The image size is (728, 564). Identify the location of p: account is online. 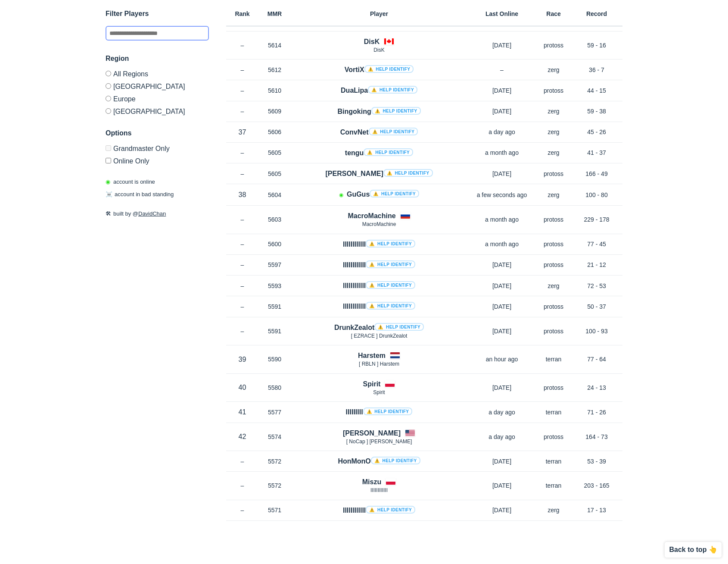
(130, 182).